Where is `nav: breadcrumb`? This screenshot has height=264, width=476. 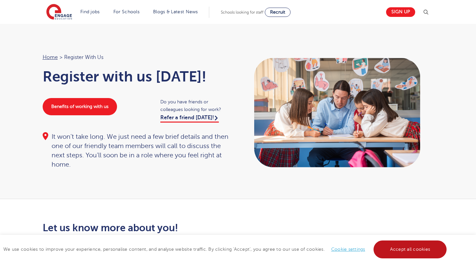
nav: breadcrumb is located at coordinates (137, 57).